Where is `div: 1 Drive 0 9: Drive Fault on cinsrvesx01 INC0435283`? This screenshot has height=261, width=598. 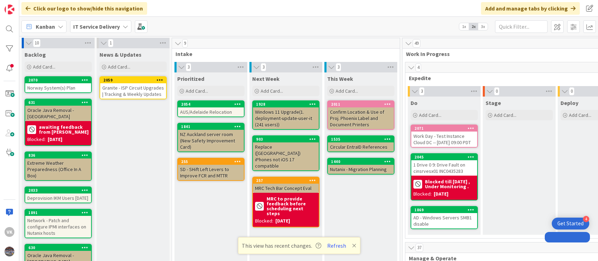 div: 1 Drive 0 9: Drive Fault on cinsrvesx01 INC0435283 is located at coordinates (444, 168).